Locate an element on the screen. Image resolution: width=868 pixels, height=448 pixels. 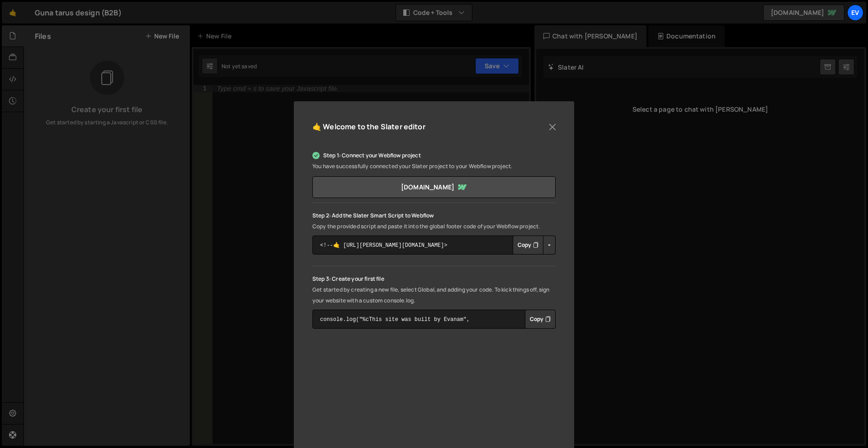
p: Copy the provided script and paste it into the global footer code of your Webflow project. is located at coordinates (434, 227).